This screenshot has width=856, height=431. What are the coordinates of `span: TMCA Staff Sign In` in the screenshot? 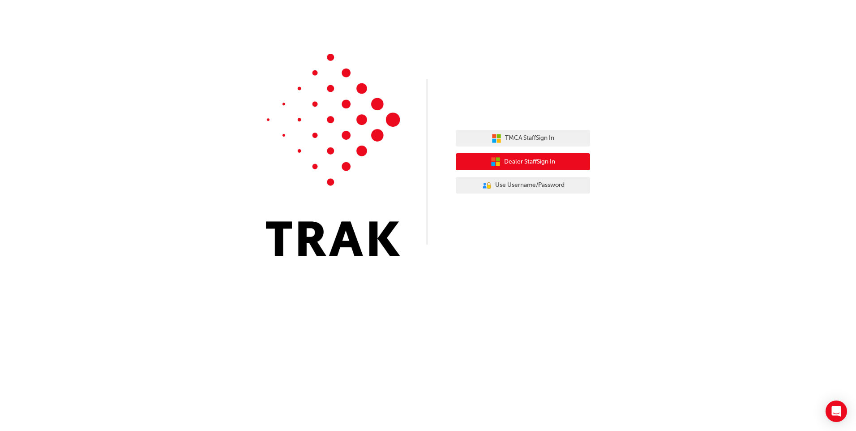 It's located at (530, 138).